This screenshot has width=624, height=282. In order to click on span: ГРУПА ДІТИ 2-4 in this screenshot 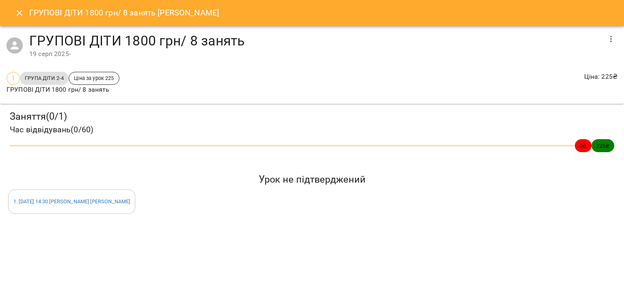, I will do `click(44, 78)`.